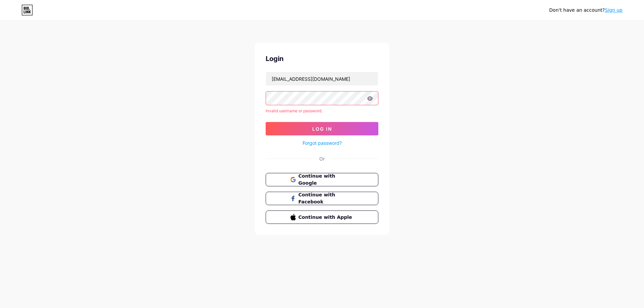 This screenshot has height=308, width=644. I want to click on div: Invalid username or password., so click(322, 111).